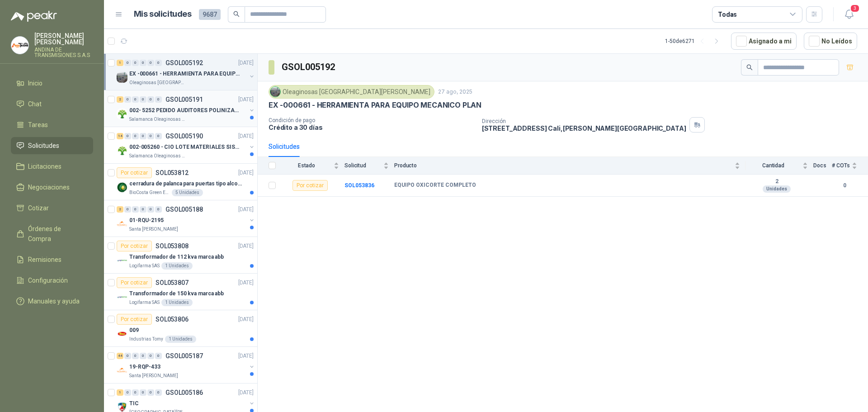 The width and height of the screenshot is (868, 412). I want to click on p: GSOL005192, so click(184, 63).